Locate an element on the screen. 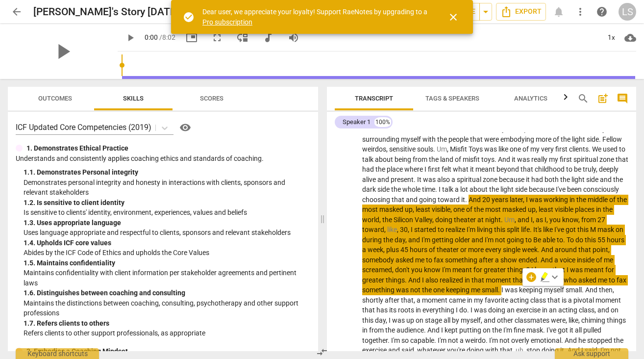 The width and height of the screenshot is (644, 359). p: Uses language appropriate and respectful to clients, sponsors and relevant stakeholders is located at coordinates (167, 233).